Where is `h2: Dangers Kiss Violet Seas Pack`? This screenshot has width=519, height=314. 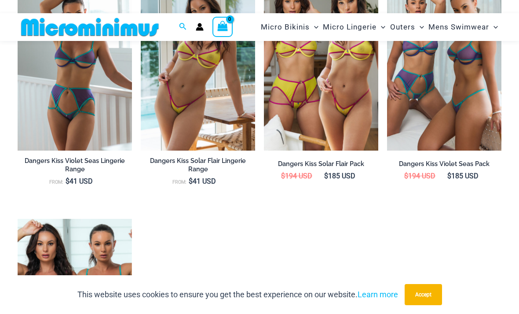 h2: Dangers Kiss Violet Seas Pack is located at coordinates (444, 164).